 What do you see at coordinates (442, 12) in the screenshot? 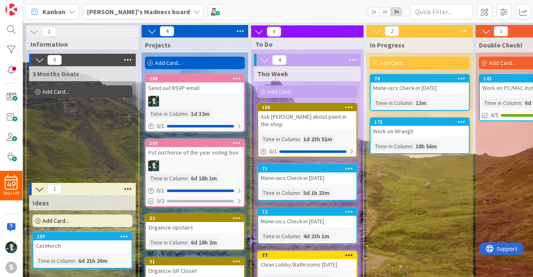
I see `input: Quick Filter...` at bounding box center [442, 12].